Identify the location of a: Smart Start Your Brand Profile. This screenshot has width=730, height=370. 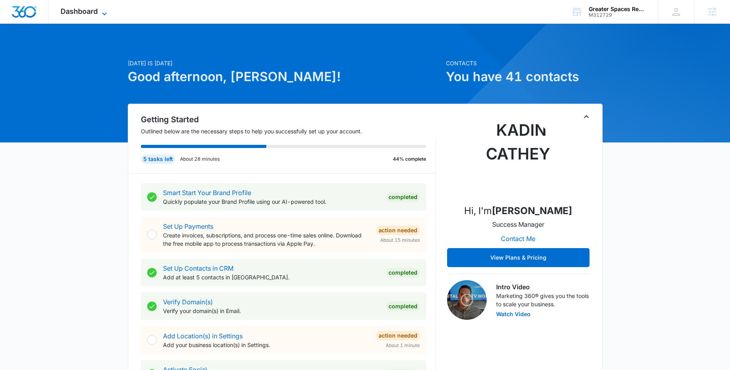
(207, 193).